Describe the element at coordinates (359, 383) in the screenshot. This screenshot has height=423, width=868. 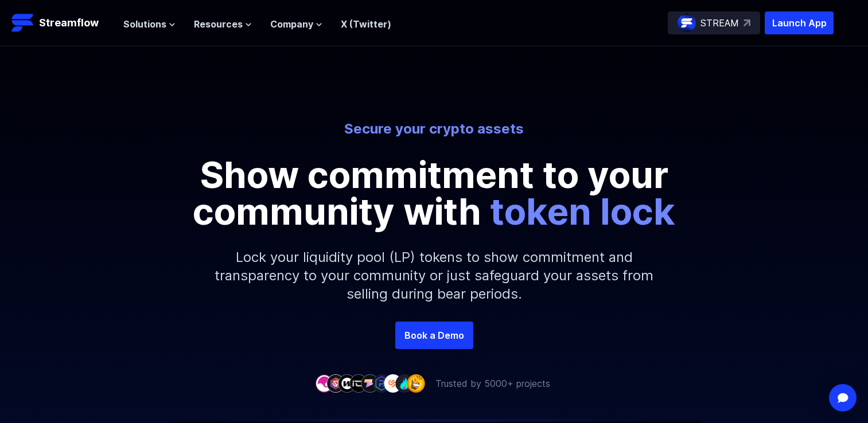
I see `img: company-4` at that location.